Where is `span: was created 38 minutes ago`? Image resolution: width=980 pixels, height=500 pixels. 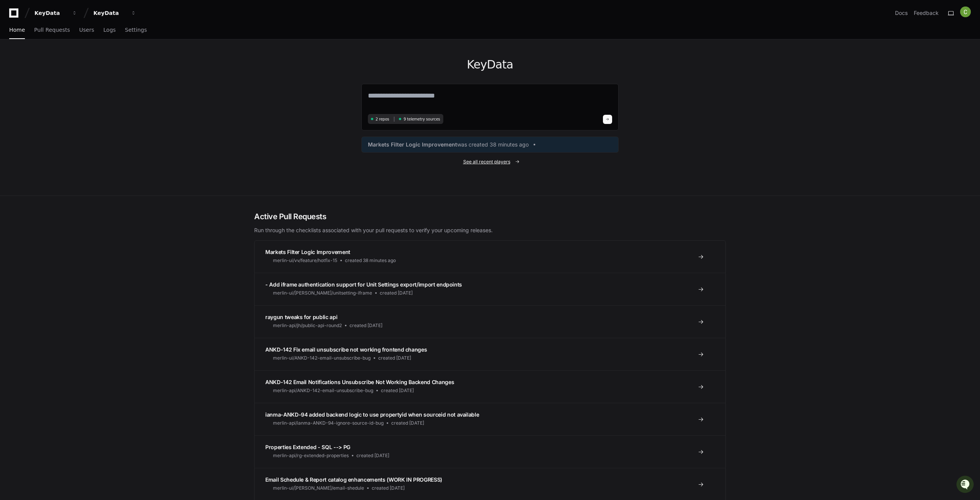 span: was created 38 minutes ago is located at coordinates (492, 145).